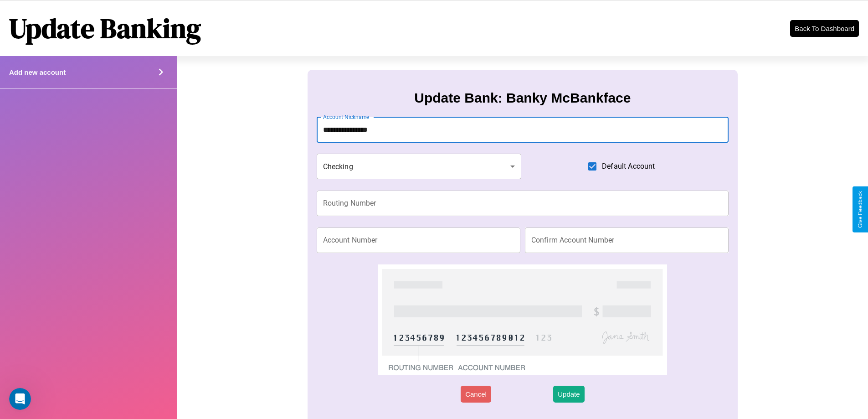  Describe the element at coordinates (860, 210) in the screenshot. I see `div: Give Feedback` at that location.